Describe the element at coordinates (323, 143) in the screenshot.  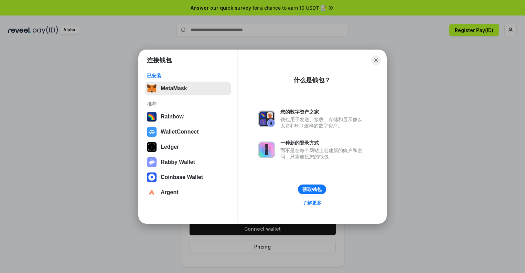
I see `div: 一种新的登录方式` at that location.